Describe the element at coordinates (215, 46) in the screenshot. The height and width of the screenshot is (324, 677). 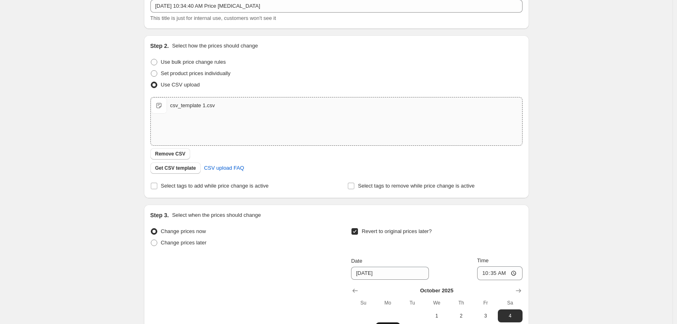
I see `p: Select how the prices should change` at that location.